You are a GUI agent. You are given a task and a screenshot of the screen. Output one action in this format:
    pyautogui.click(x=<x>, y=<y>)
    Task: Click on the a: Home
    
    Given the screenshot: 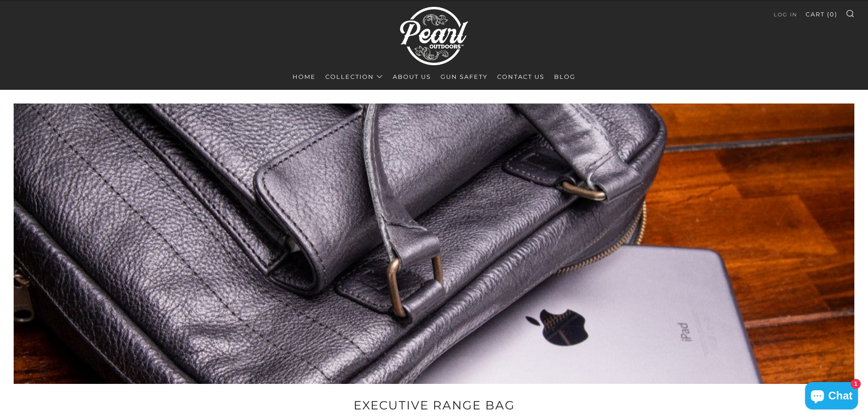 What is the action you would take?
    pyautogui.click(x=304, y=77)
    